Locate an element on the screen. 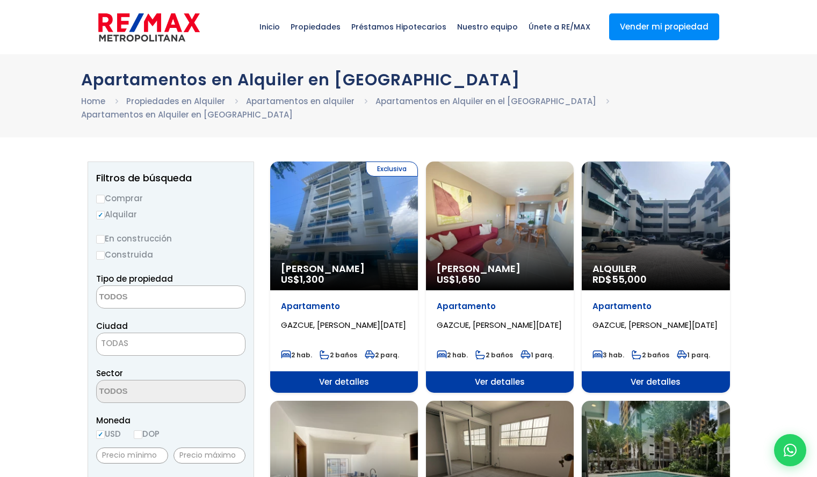 This screenshot has width=817, height=477. label: Alquilar is located at coordinates (171, 214).